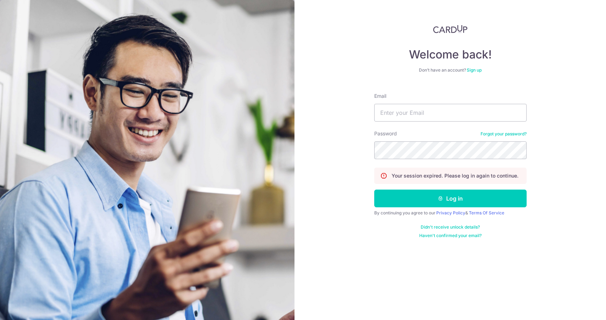 The image size is (606, 320). I want to click on p: Your session expired. Please log in again to continue., so click(455, 176).